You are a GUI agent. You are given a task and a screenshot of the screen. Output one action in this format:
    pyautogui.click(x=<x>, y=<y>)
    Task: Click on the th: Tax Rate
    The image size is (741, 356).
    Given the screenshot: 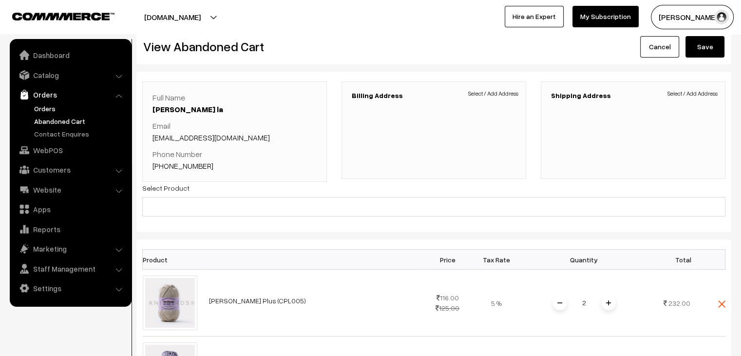 What is the action you would take?
    pyautogui.click(x=497, y=259)
    